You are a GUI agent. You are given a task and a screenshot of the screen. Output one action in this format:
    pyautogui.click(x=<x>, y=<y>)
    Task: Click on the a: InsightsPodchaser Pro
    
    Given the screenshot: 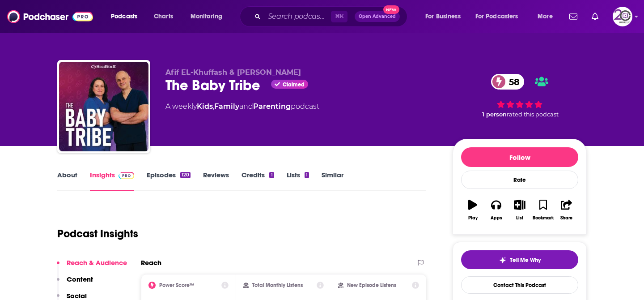 What is the action you would take?
    pyautogui.click(x=112, y=181)
    